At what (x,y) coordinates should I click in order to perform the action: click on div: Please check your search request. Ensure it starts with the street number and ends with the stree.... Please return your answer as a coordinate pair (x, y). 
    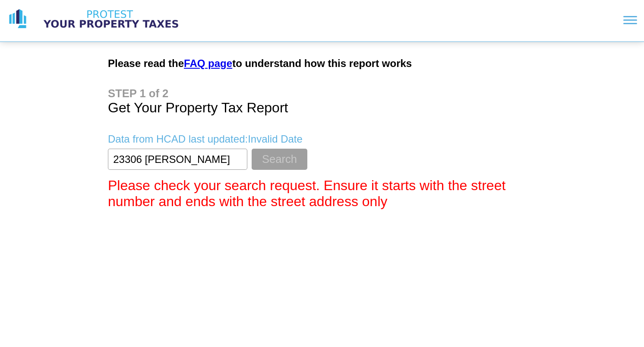
    Looking at the image, I should click on (322, 193).